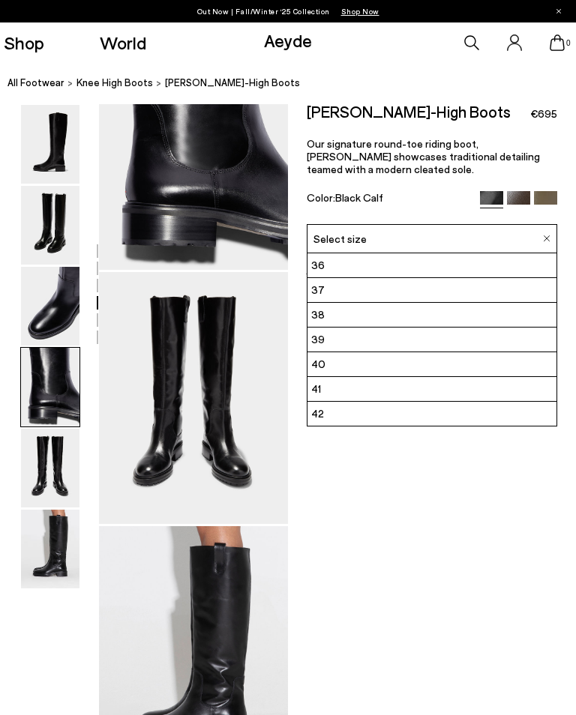  I want to click on a: All Footwear, so click(36, 82).